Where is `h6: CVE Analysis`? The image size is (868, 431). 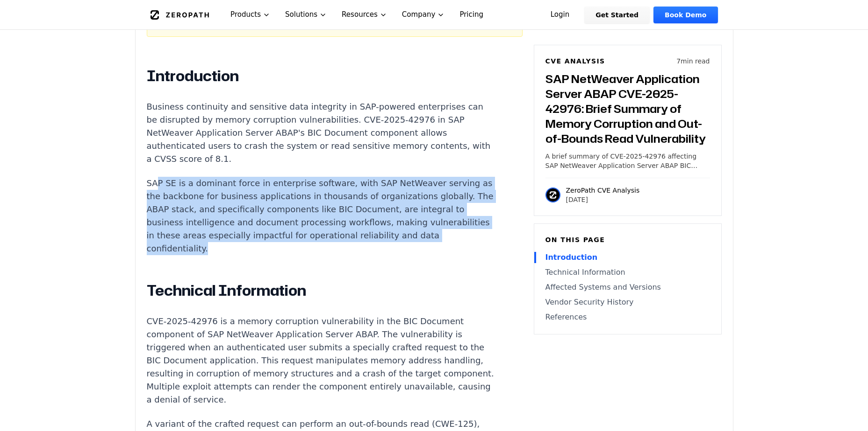 h6: CVE Analysis is located at coordinates (575, 61).